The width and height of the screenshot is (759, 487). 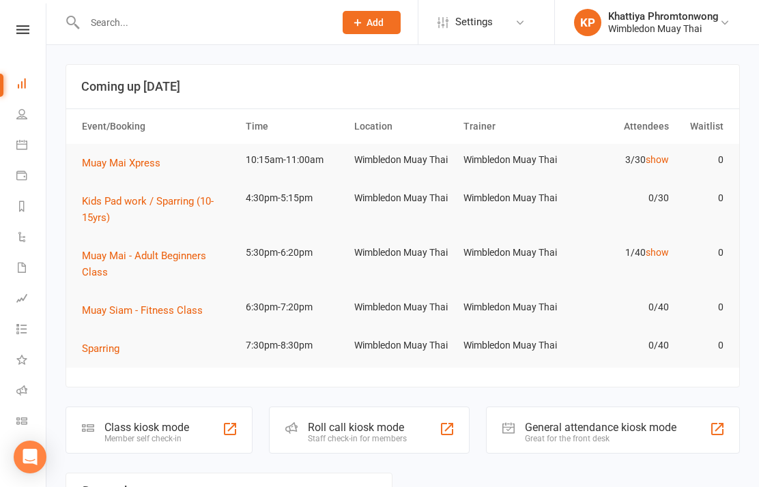 What do you see at coordinates (31, 392) in the screenshot?
I see `a: Roll call kiosk mode` at bounding box center [31, 392].